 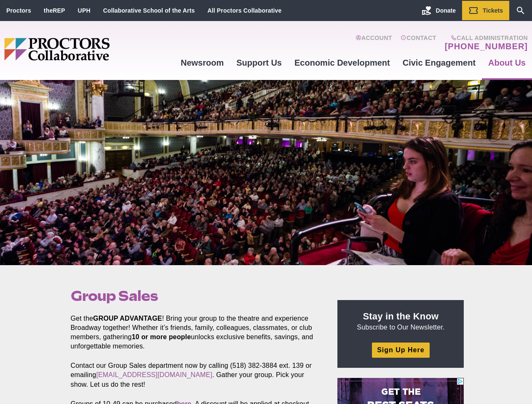 What do you see at coordinates (202, 63) in the screenshot?
I see `a: Newsroom` at bounding box center [202, 63].